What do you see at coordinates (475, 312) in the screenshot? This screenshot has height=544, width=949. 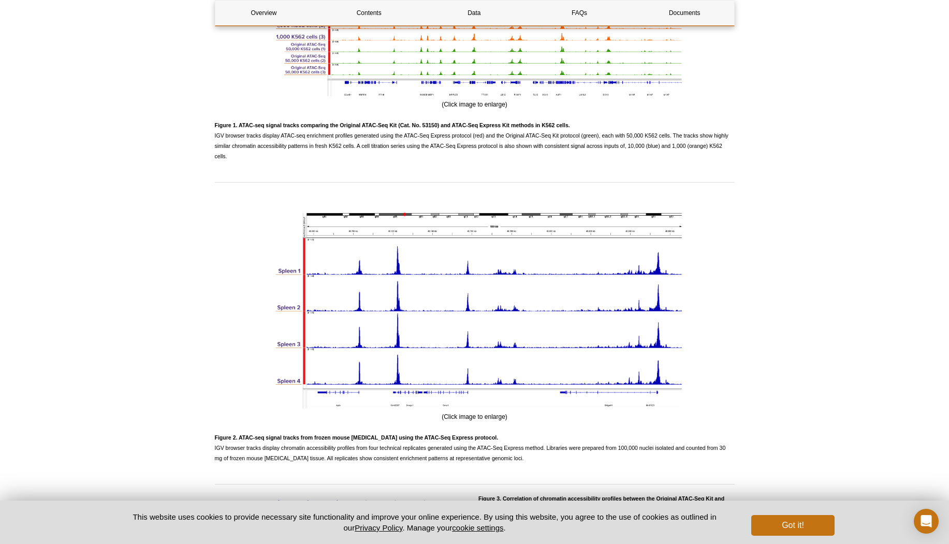 I see `div: (Click image to enlarge)` at bounding box center [475, 312].